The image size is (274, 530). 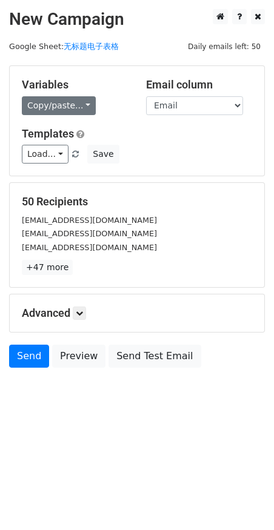 I want to click on a: Send Test Email, so click(x=154, y=356).